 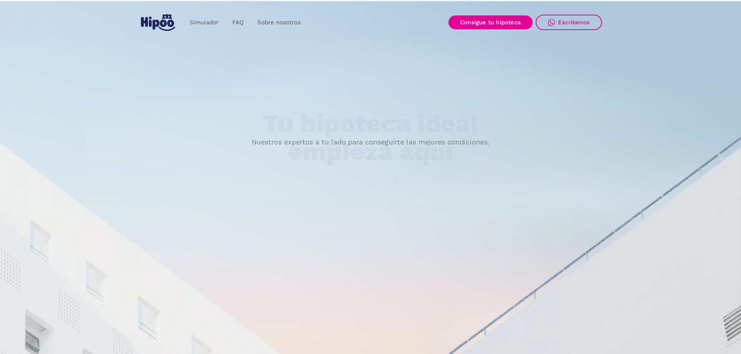 I want to click on a: Sobre nosotros, so click(x=279, y=22).